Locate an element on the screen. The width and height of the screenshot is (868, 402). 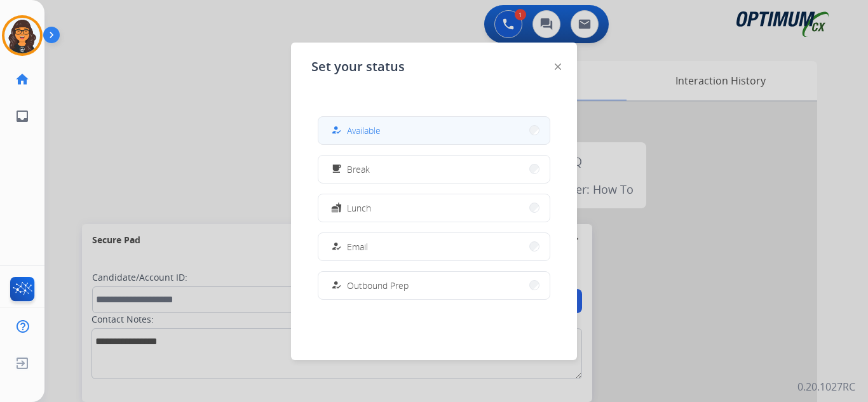
mat-icon: inbox is located at coordinates (22, 116).